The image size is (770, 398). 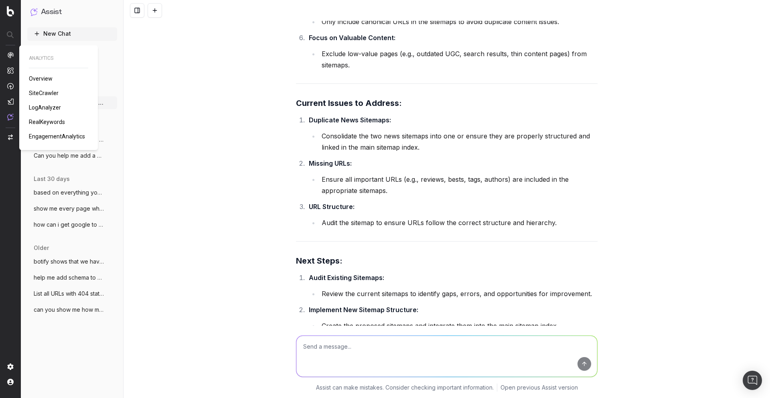 I want to click on li: Create the proposed sitemaps and integrate them into the main sitemap index., so click(x=458, y=326).